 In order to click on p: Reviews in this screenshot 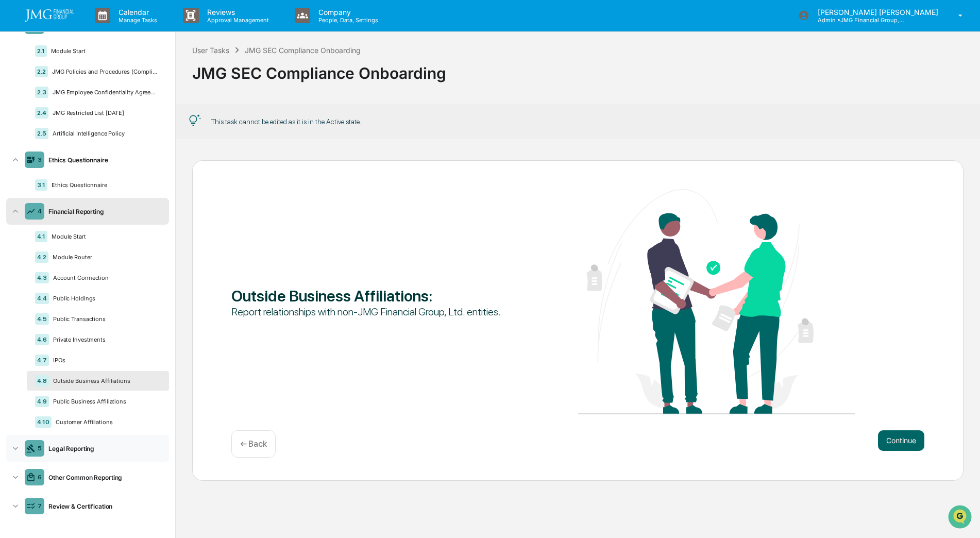, I will do `click(236, 12)`.